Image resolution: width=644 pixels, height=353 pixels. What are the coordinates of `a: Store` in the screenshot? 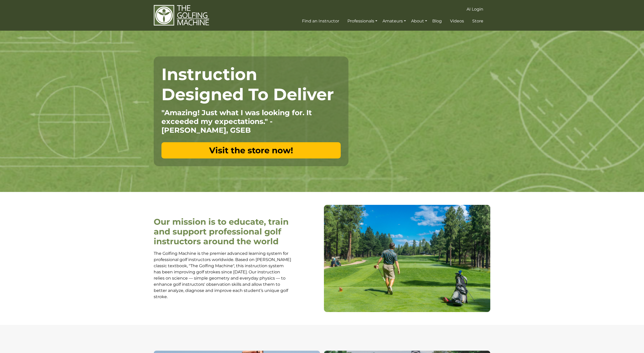 It's located at (478, 21).